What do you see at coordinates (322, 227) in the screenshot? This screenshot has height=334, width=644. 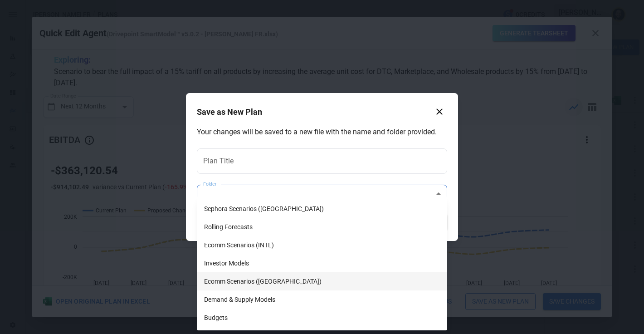 I see `li: Rolling Forecasts` at bounding box center [322, 227].